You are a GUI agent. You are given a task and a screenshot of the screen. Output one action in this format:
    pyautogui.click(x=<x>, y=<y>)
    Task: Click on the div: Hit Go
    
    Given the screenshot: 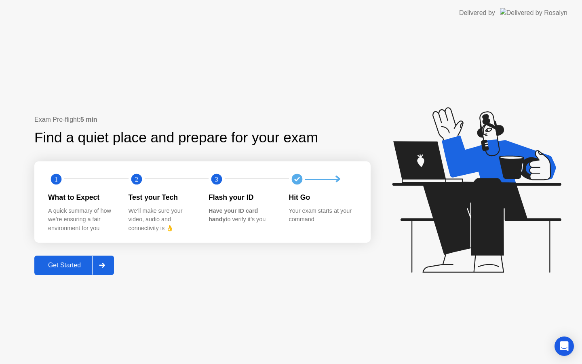 What is the action you would take?
    pyautogui.click(x=322, y=197)
    